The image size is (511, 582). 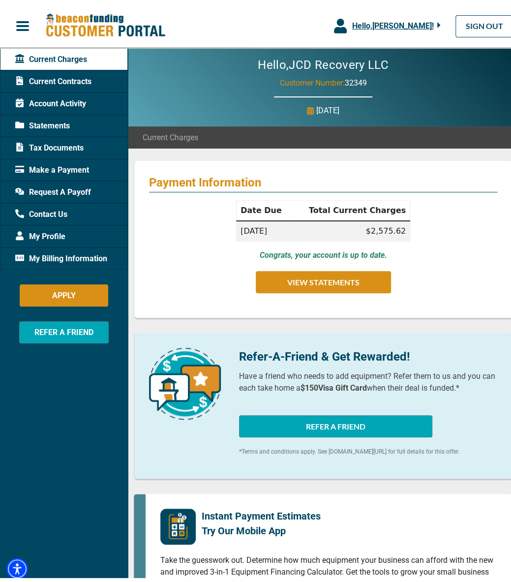 I want to click on span: My Billing Information, so click(x=61, y=255).